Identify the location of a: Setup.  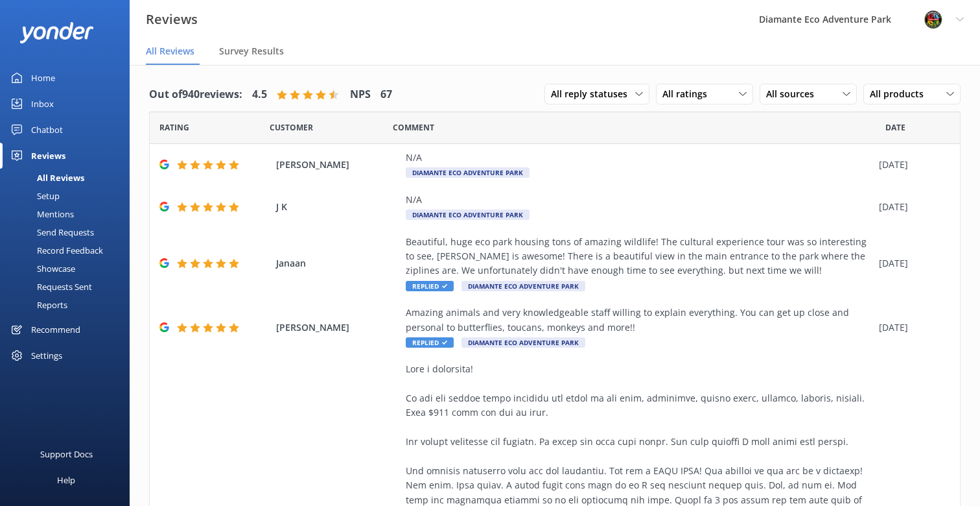
(68, 196).